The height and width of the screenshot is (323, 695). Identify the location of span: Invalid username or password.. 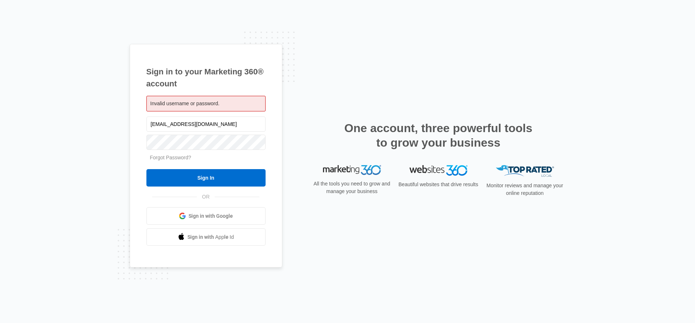
(185, 104).